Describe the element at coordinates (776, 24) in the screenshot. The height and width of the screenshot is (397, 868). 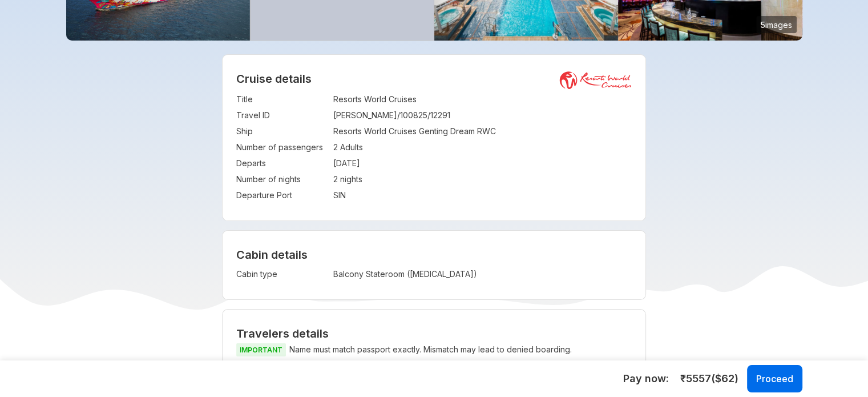
I see `small: 5 images` at that location.